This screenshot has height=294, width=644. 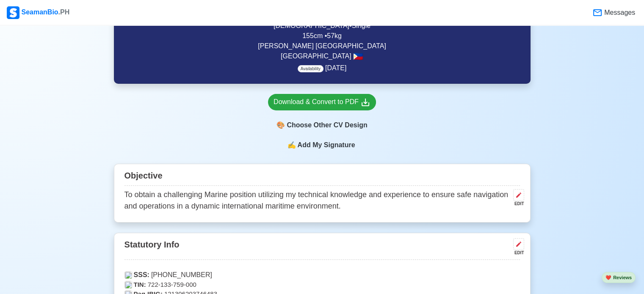 What do you see at coordinates (281, 125) in the screenshot?
I see `span: paint` at bounding box center [281, 125].